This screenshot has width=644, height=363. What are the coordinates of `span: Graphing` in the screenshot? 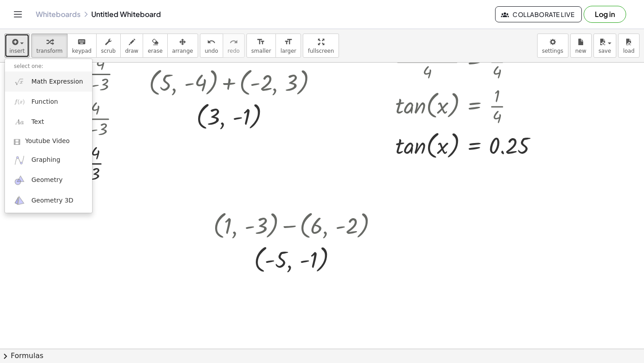 It's located at (46, 160).